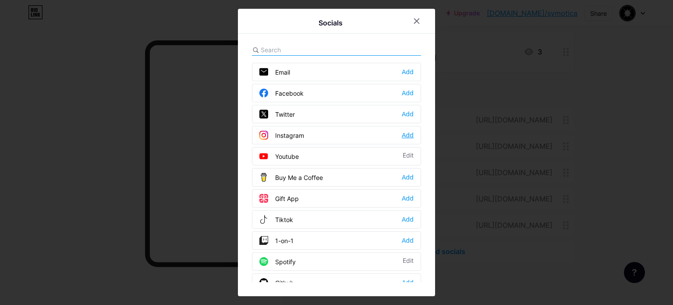  Describe the element at coordinates (276, 219) in the screenshot. I see `div: Tiktok` at that location.